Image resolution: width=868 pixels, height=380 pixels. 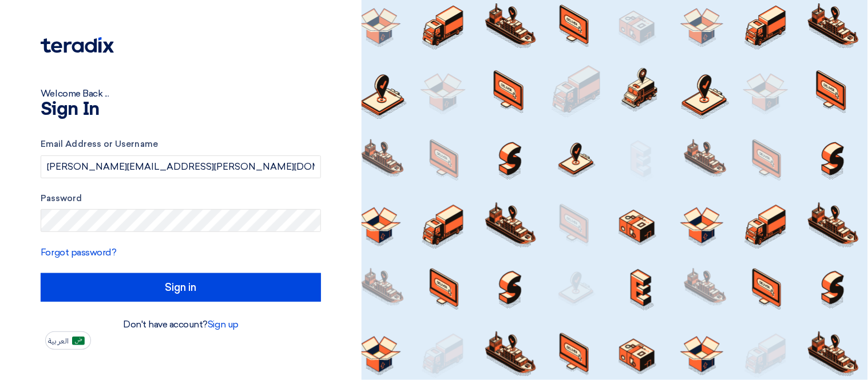 What do you see at coordinates (59, 342) in the screenshot?
I see `span: العربية` at bounding box center [59, 342].